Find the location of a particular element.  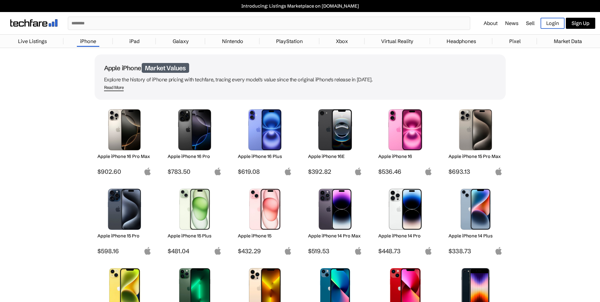

img: iPhone 15 Plus is located at coordinates (195, 209).